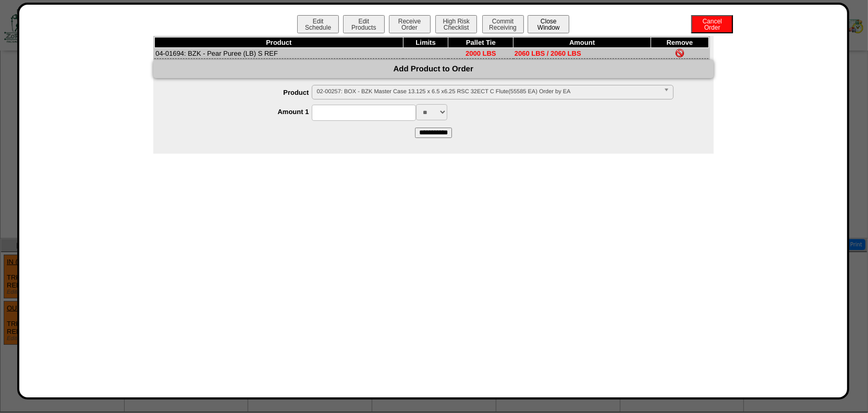 Image resolution: width=868 pixels, height=413 pixels. What do you see at coordinates (318, 24) in the screenshot?
I see `button: EditSchedule` at bounding box center [318, 24].